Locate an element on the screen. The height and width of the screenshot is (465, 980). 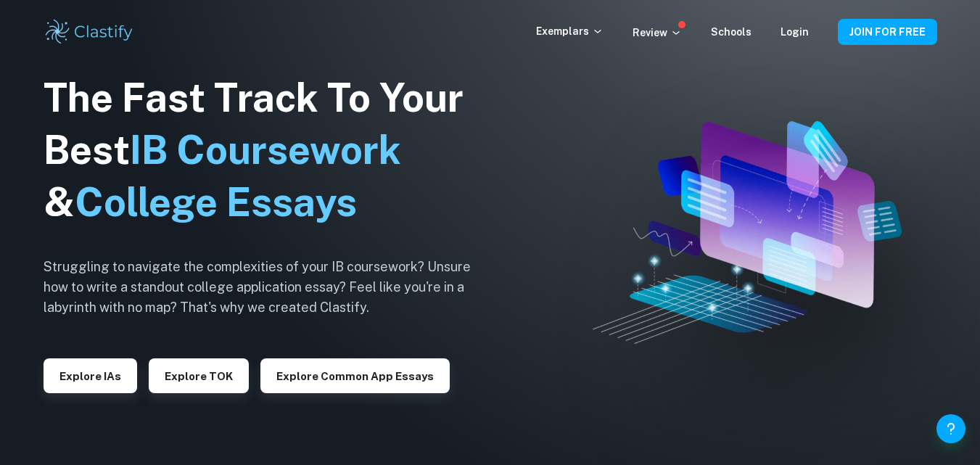
a: JOIN FOR FREE is located at coordinates (887, 32).